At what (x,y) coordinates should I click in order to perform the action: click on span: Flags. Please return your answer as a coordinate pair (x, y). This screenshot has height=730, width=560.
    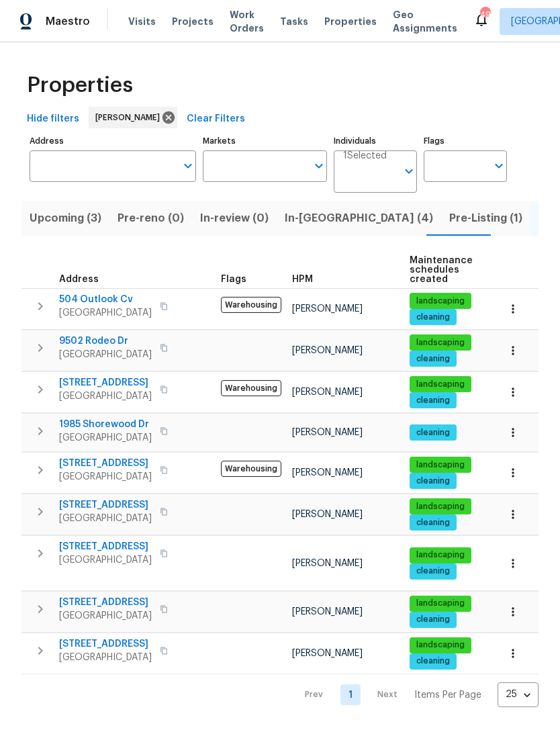
    Looking at the image, I should click on (233, 280).